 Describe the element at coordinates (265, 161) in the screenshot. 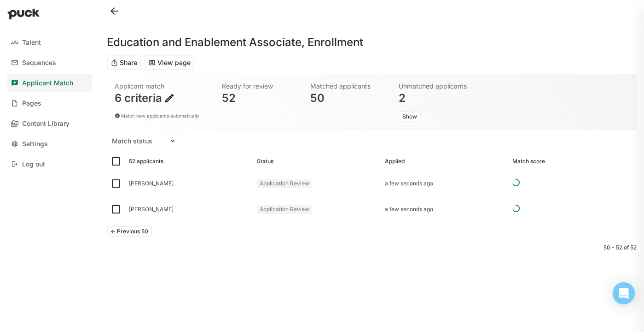

I see `div: Status` at that location.